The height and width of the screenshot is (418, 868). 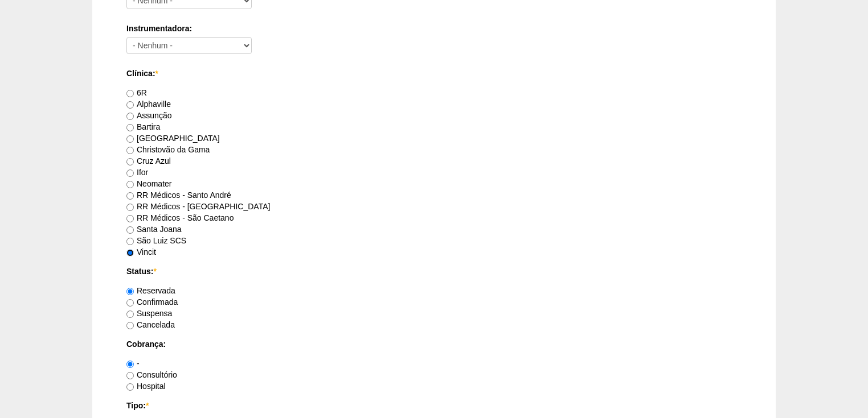 I want to click on input: São Luiz SCS, so click(x=130, y=241).